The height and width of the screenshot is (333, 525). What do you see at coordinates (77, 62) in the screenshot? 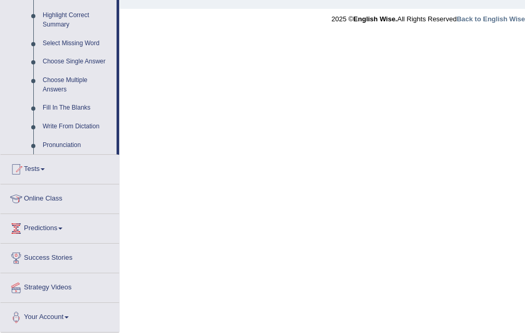
I see `a: Choose Single Answer` at bounding box center [77, 62].